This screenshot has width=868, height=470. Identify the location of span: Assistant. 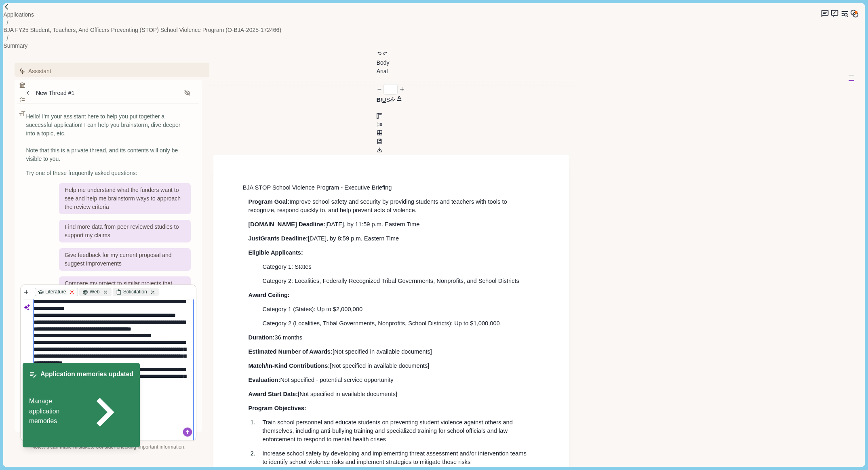
(40, 71).